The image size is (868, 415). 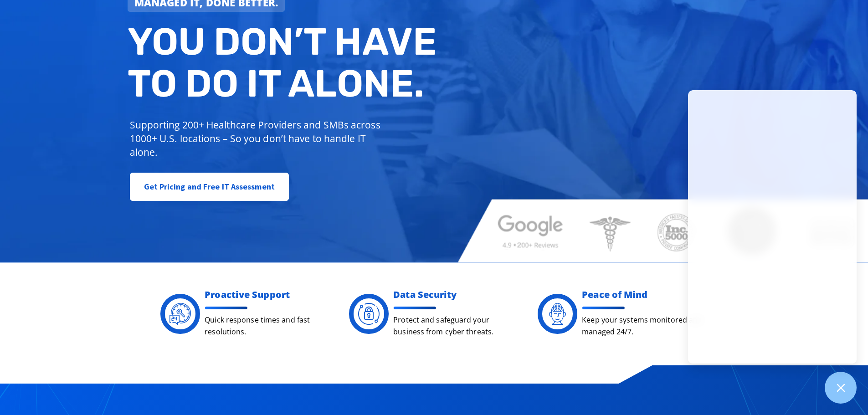 I want to click on p: Keep your systems monitored and managed 24/7., so click(x=642, y=326).